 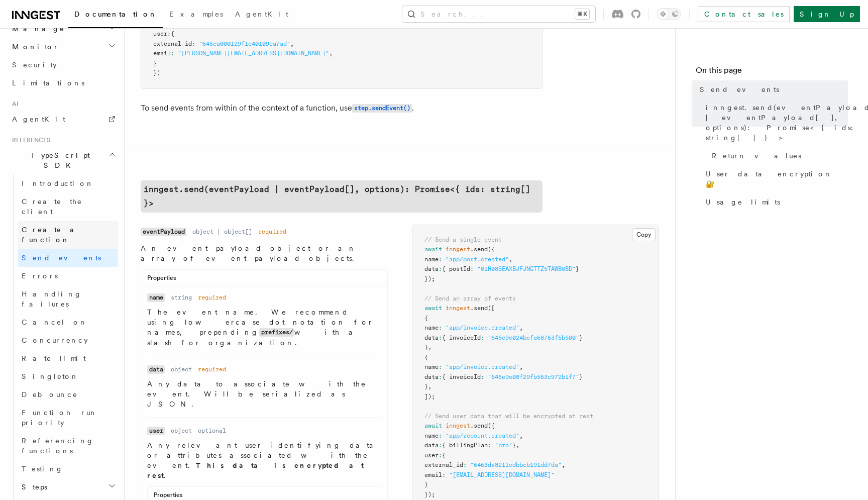 I want to click on span: { invoiceId, so click(x=461, y=338).